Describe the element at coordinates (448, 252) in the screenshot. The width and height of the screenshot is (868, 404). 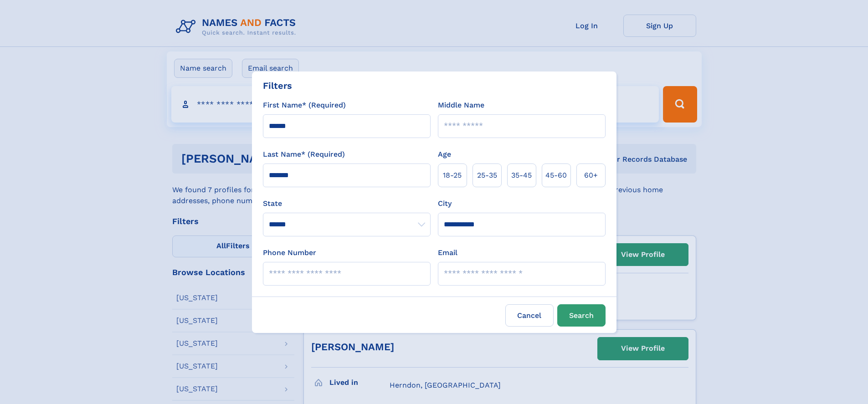
I see `label: Email` at that location.